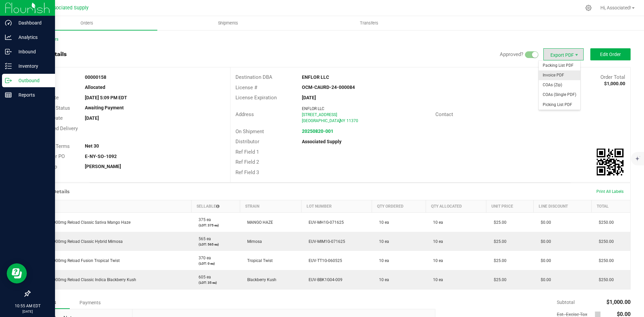  I want to click on strong: 20250820-001, so click(318, 131).